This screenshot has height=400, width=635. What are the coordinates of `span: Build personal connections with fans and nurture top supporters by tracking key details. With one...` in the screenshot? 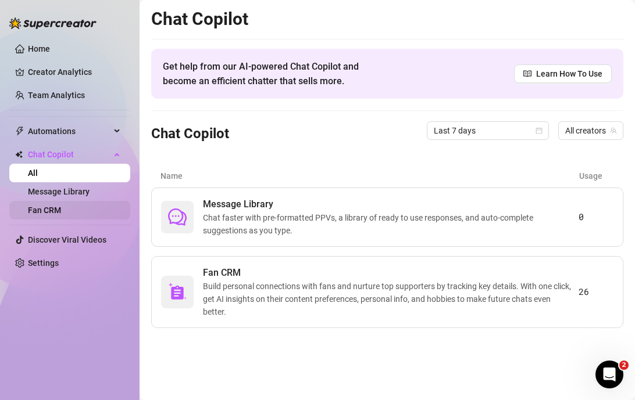 It's located at (391, 299).